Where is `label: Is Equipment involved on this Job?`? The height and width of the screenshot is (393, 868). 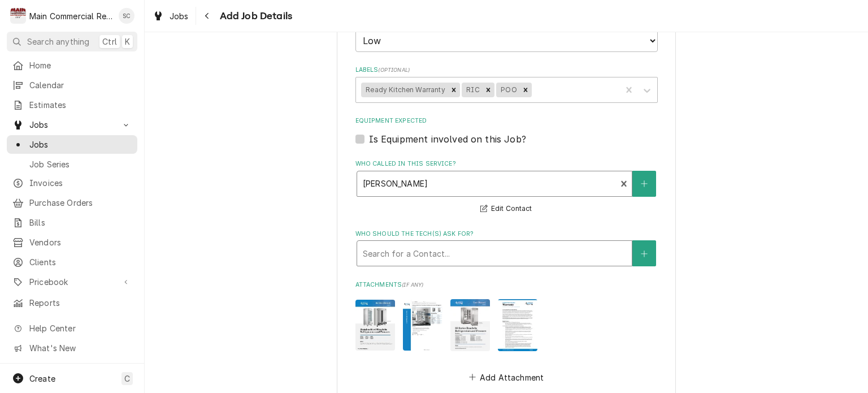 label: Is Equipment involved on this Job? is located at coordinates (447, 139).